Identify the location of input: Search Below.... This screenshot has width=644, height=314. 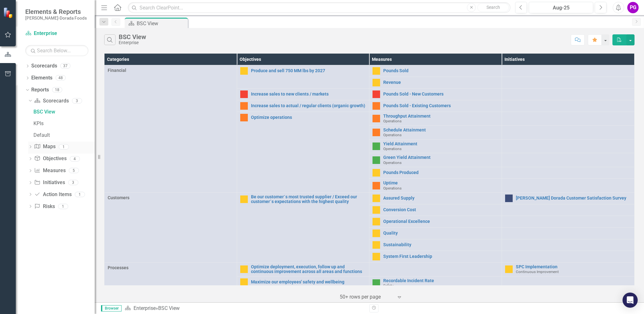
(57, 50).